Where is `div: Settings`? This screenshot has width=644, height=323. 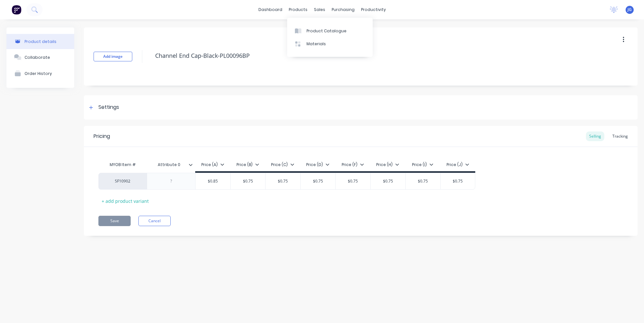
div: Settings is located at coordinates (109, 107).